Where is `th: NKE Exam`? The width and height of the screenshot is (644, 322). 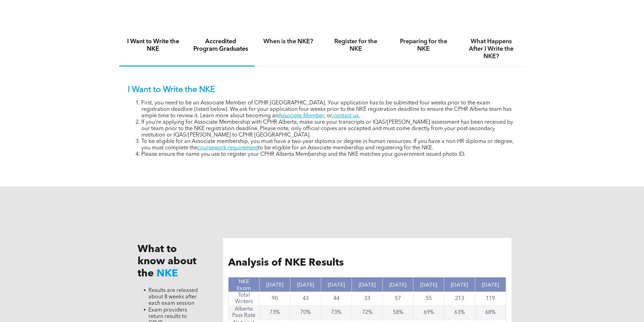
th: NKE Exam is located at coordinates (244, 285).